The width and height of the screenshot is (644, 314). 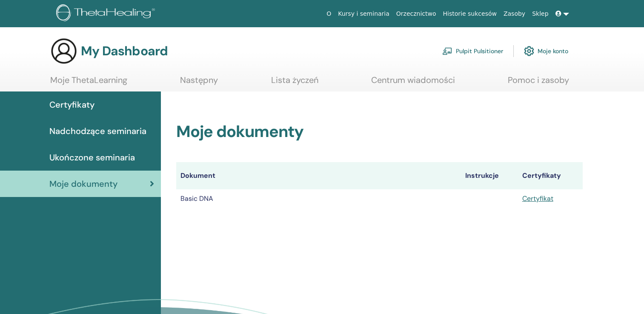 I want to click on a: Certyfikat, so click(x=538, y=198).